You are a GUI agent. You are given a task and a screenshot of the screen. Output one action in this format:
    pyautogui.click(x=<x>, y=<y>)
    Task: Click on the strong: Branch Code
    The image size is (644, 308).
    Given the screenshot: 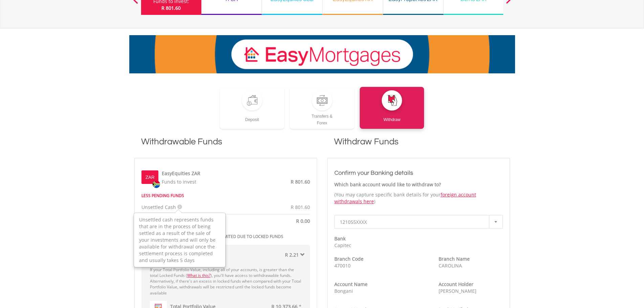 What is the action you would take?
    pyautogui.click(x=349, y=259)
    